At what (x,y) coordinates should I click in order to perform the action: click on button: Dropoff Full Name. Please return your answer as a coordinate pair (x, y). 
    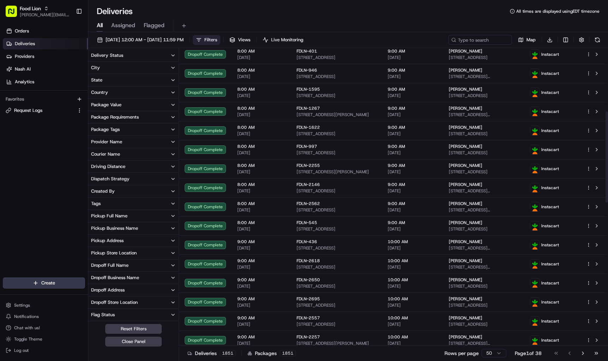
    Looking at the image, I should click on (133, 265).